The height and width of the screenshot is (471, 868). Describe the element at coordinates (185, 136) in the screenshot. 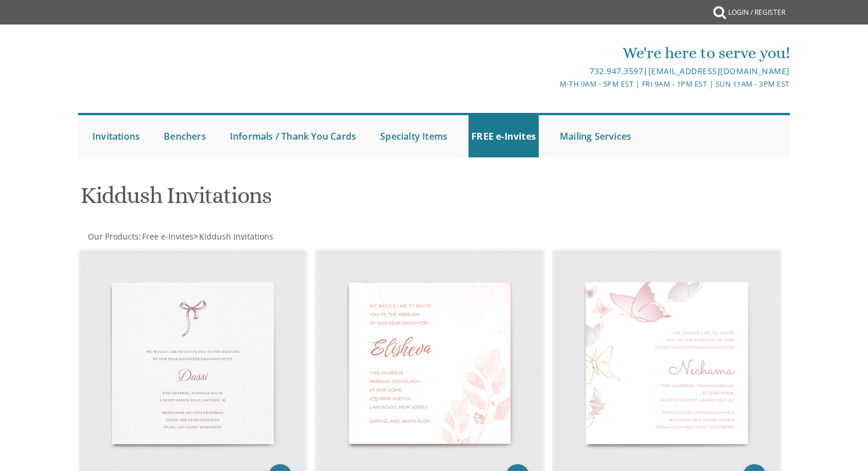

I see `a: Benchers` at that location.